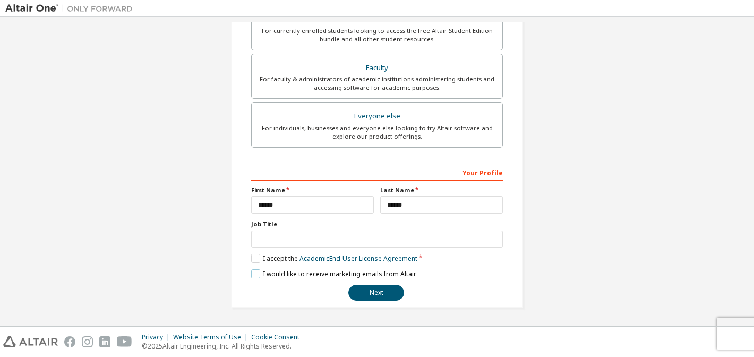 The width and height of the screenshot is (754, 357). Describe the element at coordinates (377, 172) in the screenshot. I see `div: Your Profile` at that location.